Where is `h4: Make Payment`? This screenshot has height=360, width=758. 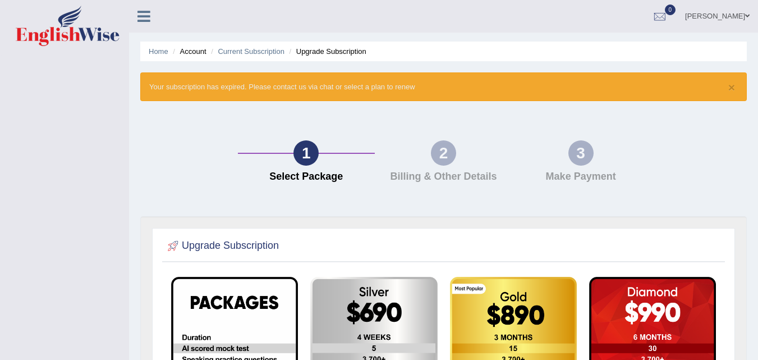 h4: Make Payment is located at coordinates (581, 177).